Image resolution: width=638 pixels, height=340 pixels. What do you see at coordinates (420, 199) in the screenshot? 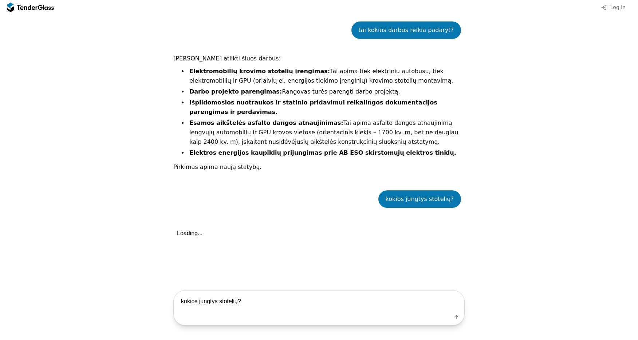
I see `div: kokios jungtys stotelių?` at bounding box center [420, 199].